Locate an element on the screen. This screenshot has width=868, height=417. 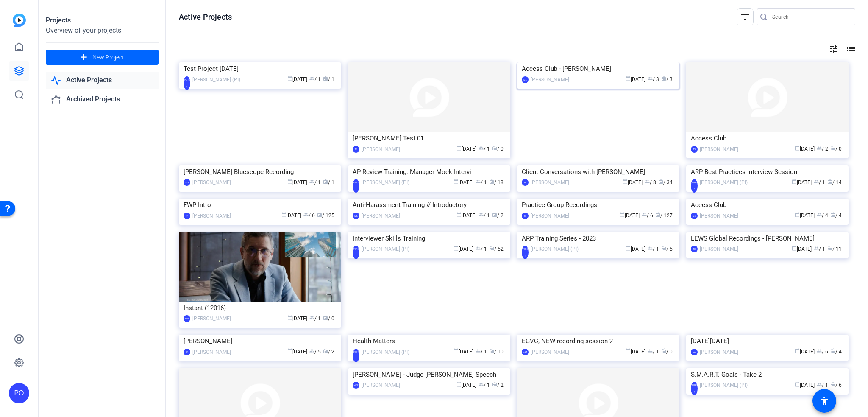
div: PO is located at coordinates (19, 393).